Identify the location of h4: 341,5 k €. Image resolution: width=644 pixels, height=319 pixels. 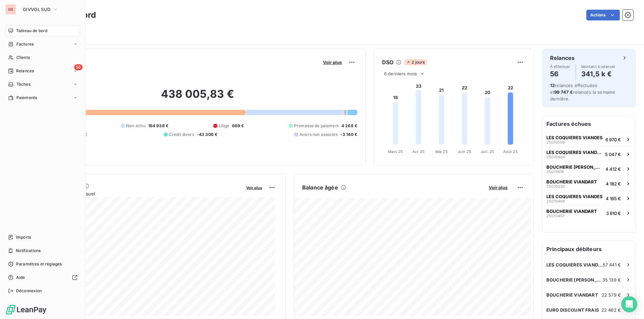
(598, 74).